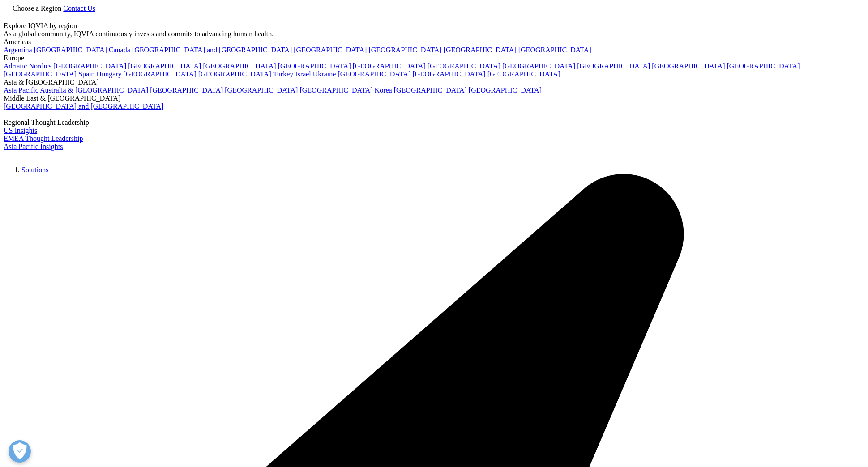 The width and height of the screenshot is (868, 467). Describe the element at coordinates (284, 74) in the screenshot. I see `a: Turkey` at that location.